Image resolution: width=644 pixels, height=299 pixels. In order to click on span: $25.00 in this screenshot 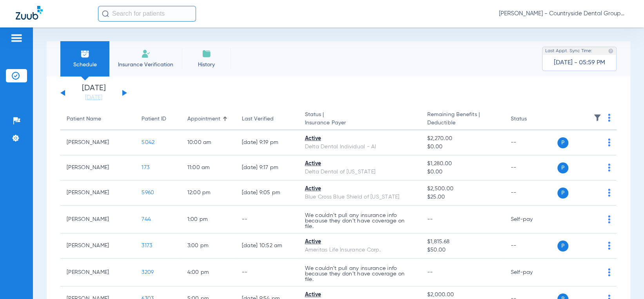, I will do `click(462, 197)`.